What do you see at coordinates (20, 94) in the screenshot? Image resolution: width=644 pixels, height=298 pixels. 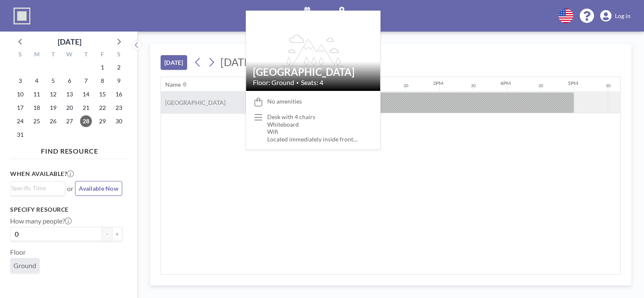 I see `span: Sunday, August 10, 2025` at bounding box center [20, 94].